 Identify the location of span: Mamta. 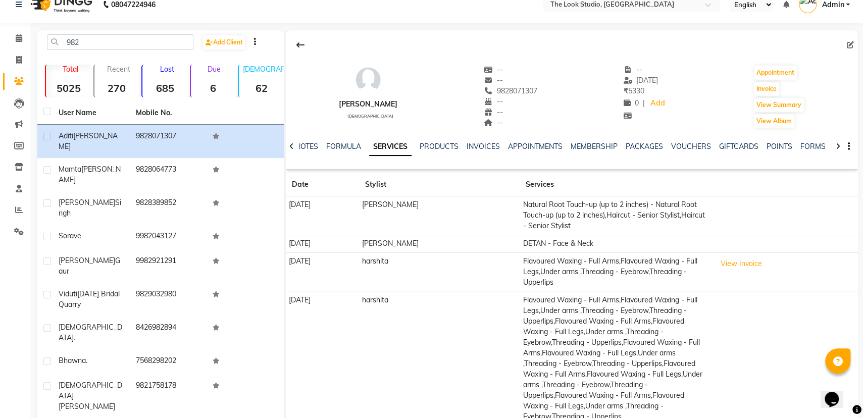
(70, 169).